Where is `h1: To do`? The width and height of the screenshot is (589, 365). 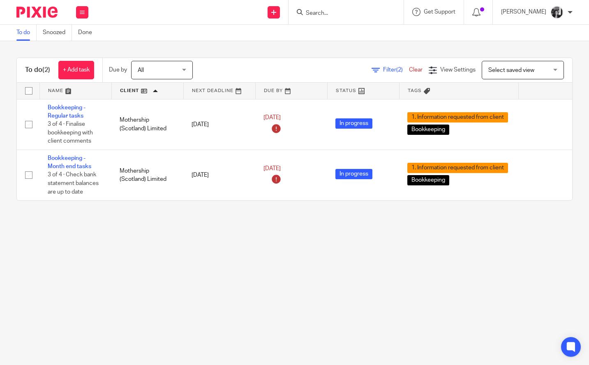
h1: To do is located at coordinates (37, 70).